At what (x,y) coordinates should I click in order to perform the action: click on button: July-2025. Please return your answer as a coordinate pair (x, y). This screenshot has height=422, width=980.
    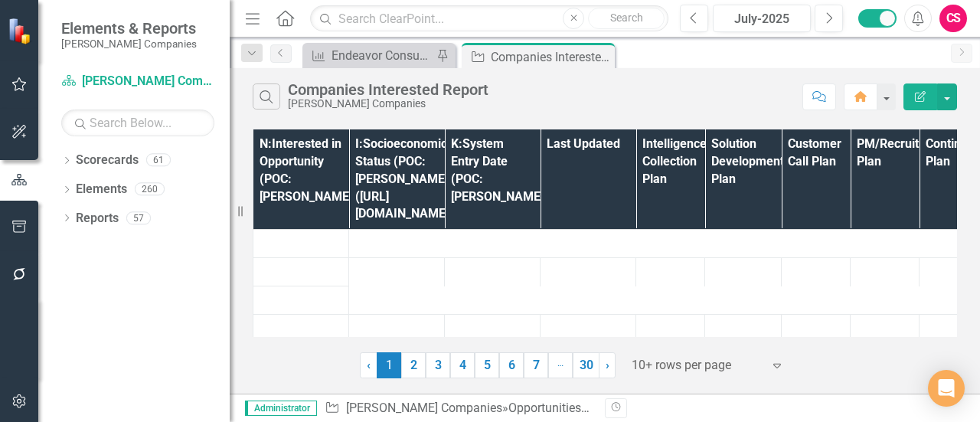
    Looking at the image, I should click on (762, 18).